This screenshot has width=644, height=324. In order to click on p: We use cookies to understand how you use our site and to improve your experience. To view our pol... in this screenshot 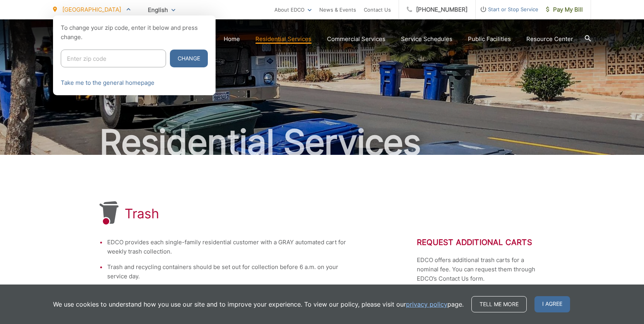, I will do `click(258, 304)`.